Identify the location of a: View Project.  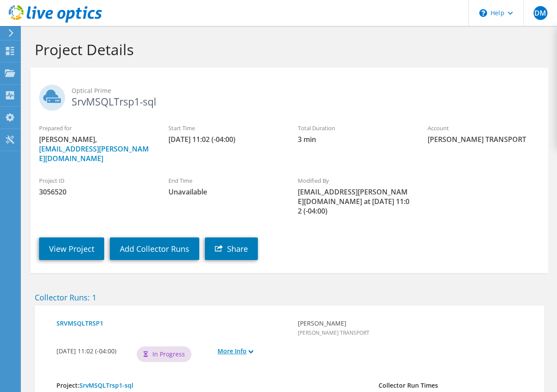
(71, 249).